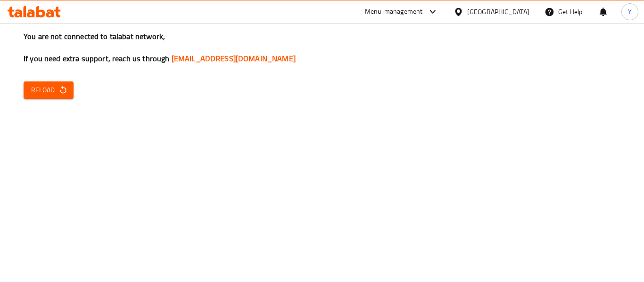 Image resolution: width=644 pixels, height=282 pixels. I want to click on h3: You are not connected to talabat network, If you need extra support, reach us through, so click(322, 48).